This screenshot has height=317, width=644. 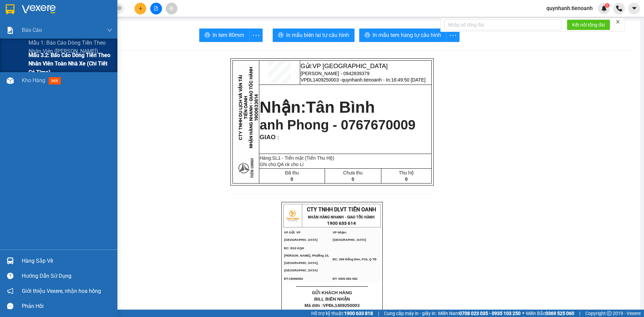 What do you see at coordinates (341, 223) in the screenshot?
I see `strong: 1900 633 614` at bounding box center [341, 223].